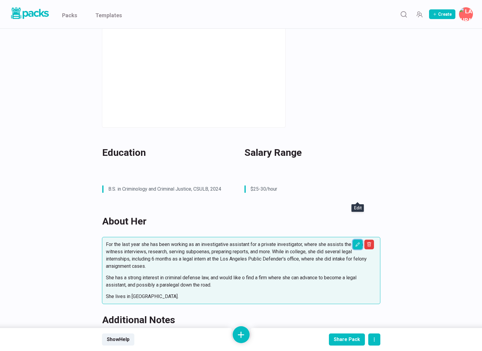 The width and height of the screenshot is (482, 351). Describe the element at coordinates (403, 14) in the screenshot. I see `button: Search` at that location.